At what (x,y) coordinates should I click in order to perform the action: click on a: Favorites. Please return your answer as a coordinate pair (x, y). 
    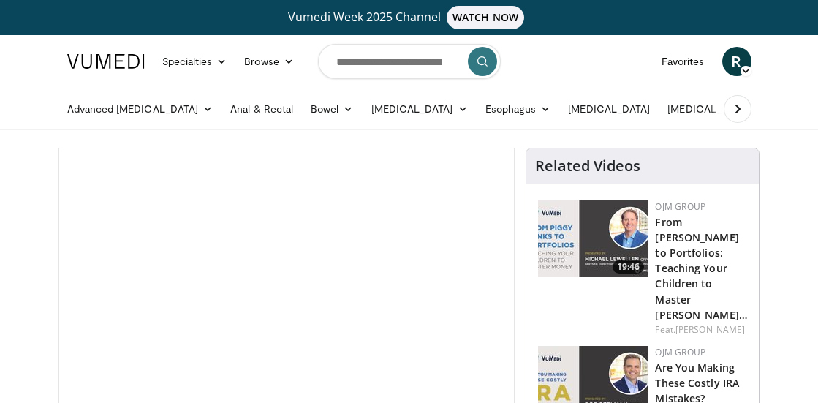
    Looking at the image, I should click on (683, 61).